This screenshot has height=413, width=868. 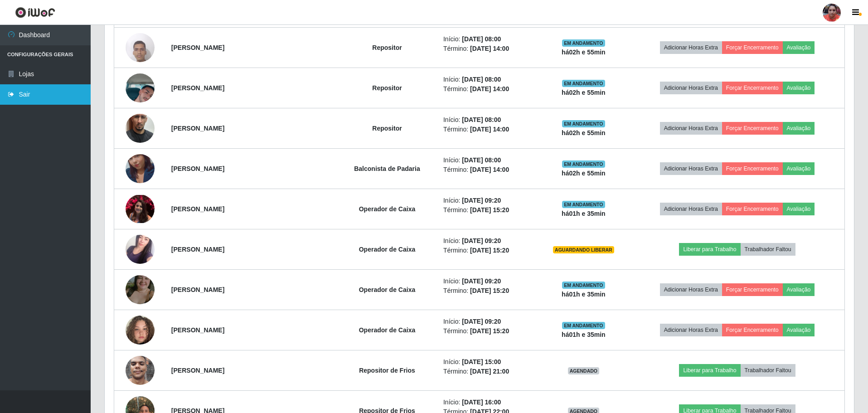 What do you see at coordinates (140, 88) in the screenshot?
I see `img: 1747688912363.jpeg` at bounding box center [140, 88].